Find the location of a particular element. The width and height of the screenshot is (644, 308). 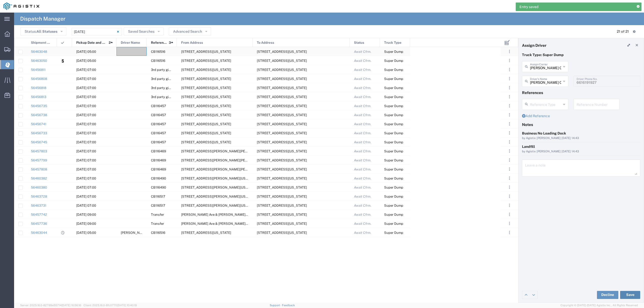

span: CB116516 is located at coordinates (158, 232).